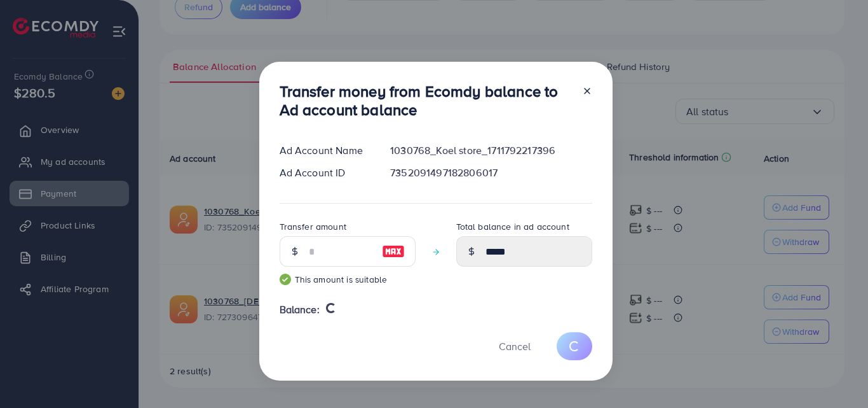  I want to click on div: Ad Account Name, so click(324, 150).